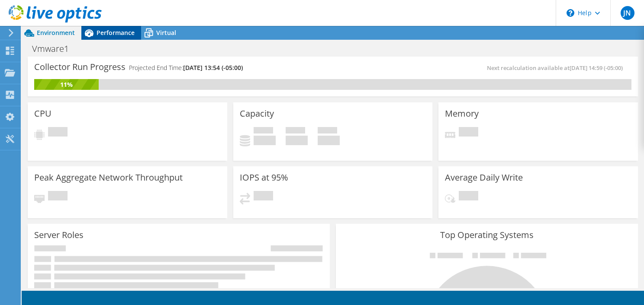  I want to click on h3: CPU, so click(43, 114).